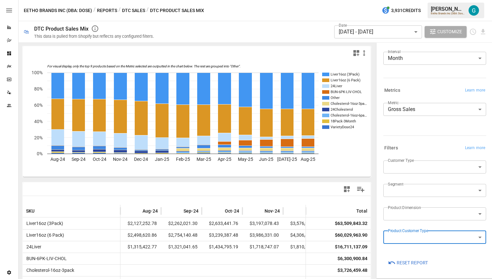 The width and height of the screenshot is (492, 279). What do you see at coordinates (224, 159) in the screenshot?
I see `text: Apr-25` at bounding box center [224, 159].